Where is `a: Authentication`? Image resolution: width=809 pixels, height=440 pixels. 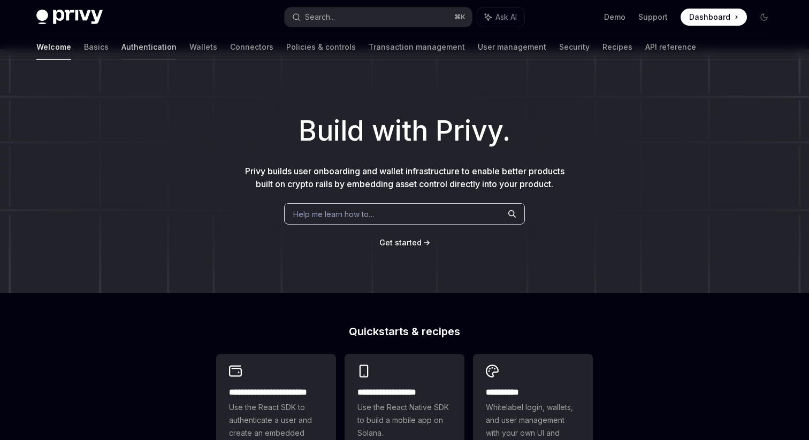
a: Authentication is located at coordinates (149, 47).